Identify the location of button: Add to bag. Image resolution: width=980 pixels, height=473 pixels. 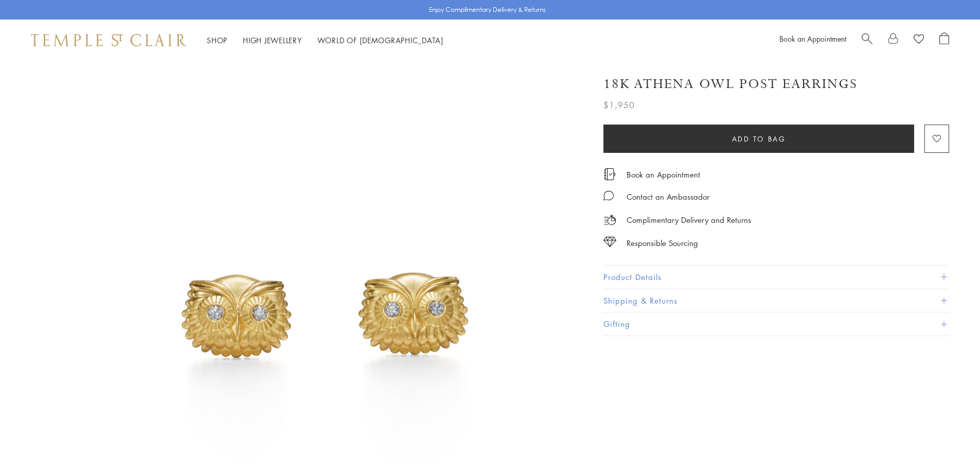
(759, 138).